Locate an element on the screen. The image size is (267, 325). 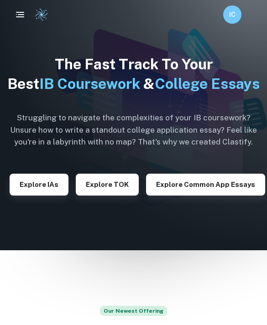
h6: Struggling to navigate the complexities of your IB coursework? Unsure how to write a standout col... is located at coordinates (133, 130).